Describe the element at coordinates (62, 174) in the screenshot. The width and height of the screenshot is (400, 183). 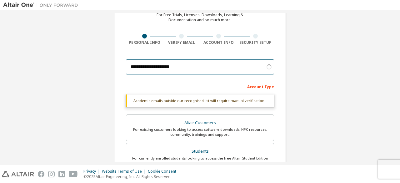
I see `img: linkedin.svg` at that location.